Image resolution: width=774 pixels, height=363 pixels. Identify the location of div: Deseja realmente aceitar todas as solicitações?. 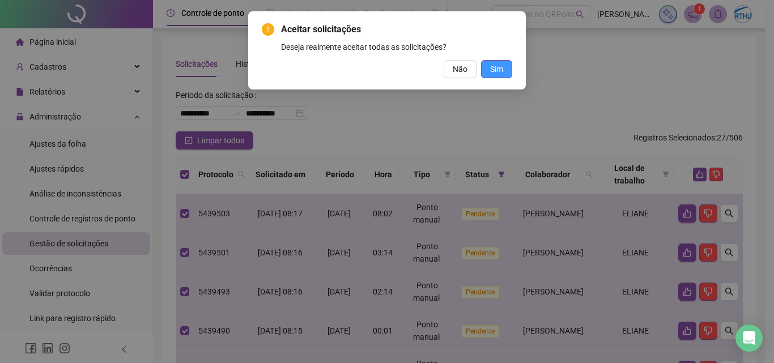
(397, 47).